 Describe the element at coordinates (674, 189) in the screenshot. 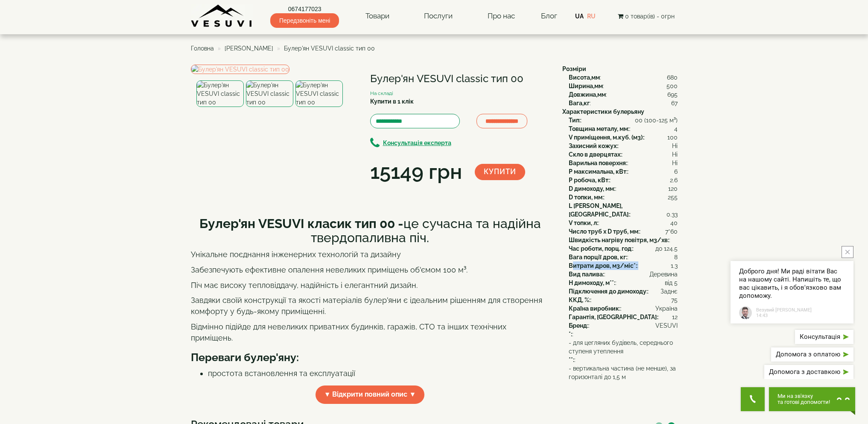

I see `span: 120` at that location.